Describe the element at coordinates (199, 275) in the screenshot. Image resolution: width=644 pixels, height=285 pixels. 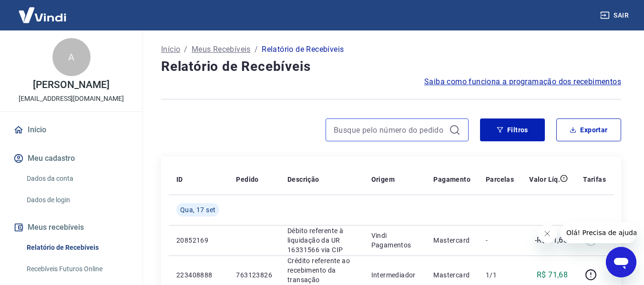
I see `p: 223408888` at that location.